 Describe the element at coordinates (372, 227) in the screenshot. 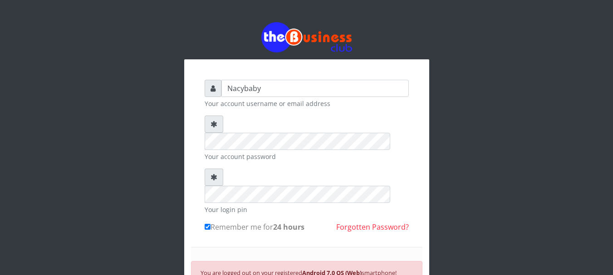

I see `a: Forgotten Password?` at that location.